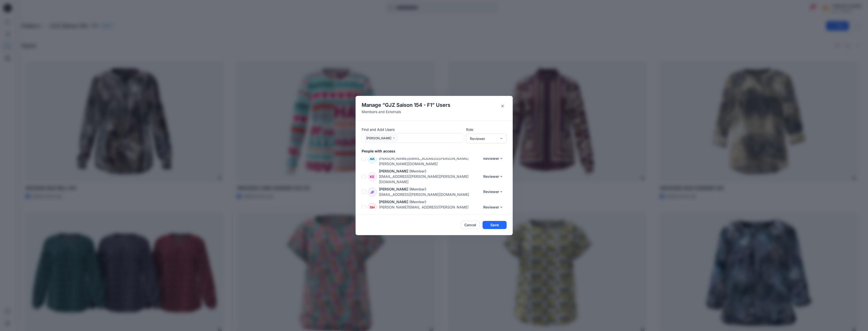 The height and width of the screenshot is (331, 868). I want to click on div: JF, so click(372, 192).